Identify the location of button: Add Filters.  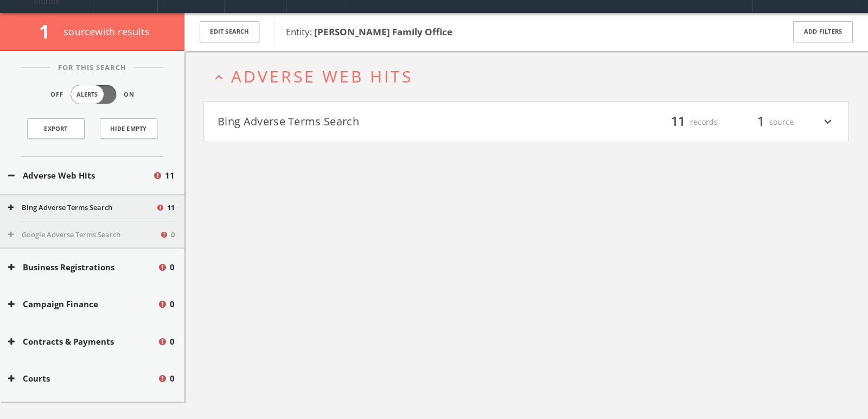
(822, 31).